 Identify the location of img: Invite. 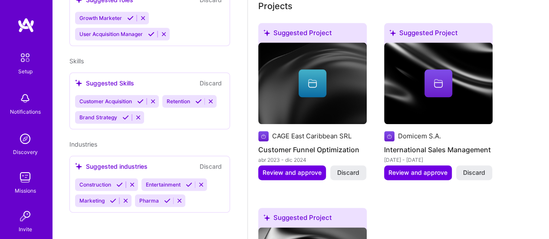
(25, 216).